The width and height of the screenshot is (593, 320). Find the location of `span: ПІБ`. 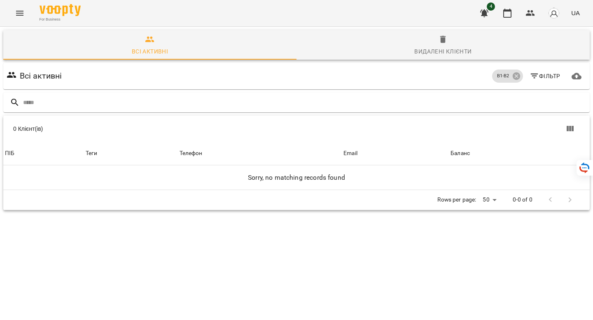

span: ПІБ is located at coordinates (44, 154).